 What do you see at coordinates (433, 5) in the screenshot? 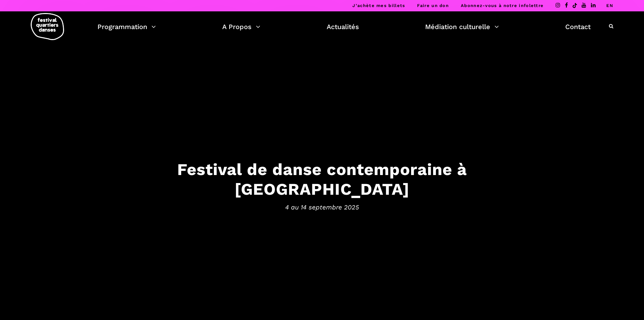
I see `a: Faire un don` at bounding box center [433, 5].